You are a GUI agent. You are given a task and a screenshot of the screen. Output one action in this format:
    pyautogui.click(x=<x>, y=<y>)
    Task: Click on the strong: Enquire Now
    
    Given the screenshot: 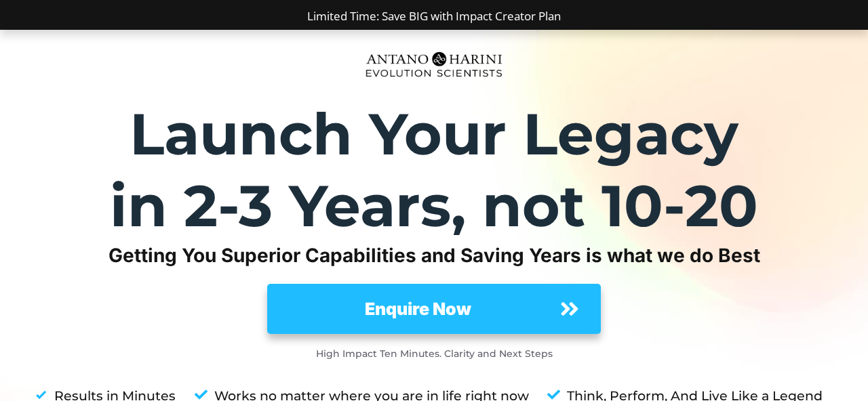 What is the action you would take?
    pyautogui.click(x=418, y=309)
    